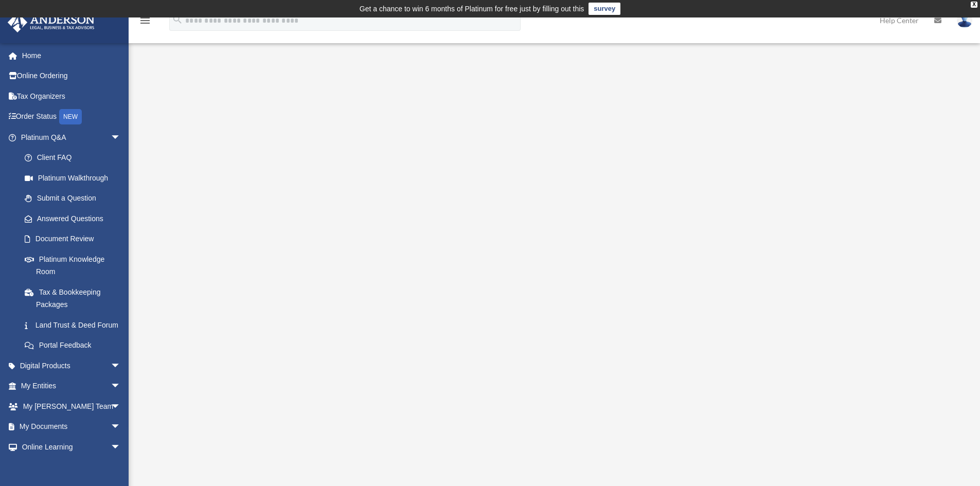 The image size is (980, 486). I want to click on img: Anderson Advisors Platinum Portal, so click(51, 22).